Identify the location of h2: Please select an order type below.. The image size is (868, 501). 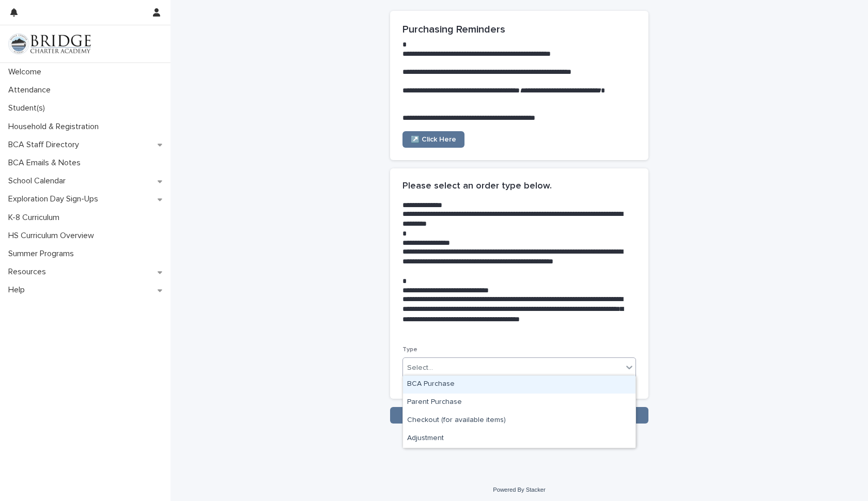
(477, 186).